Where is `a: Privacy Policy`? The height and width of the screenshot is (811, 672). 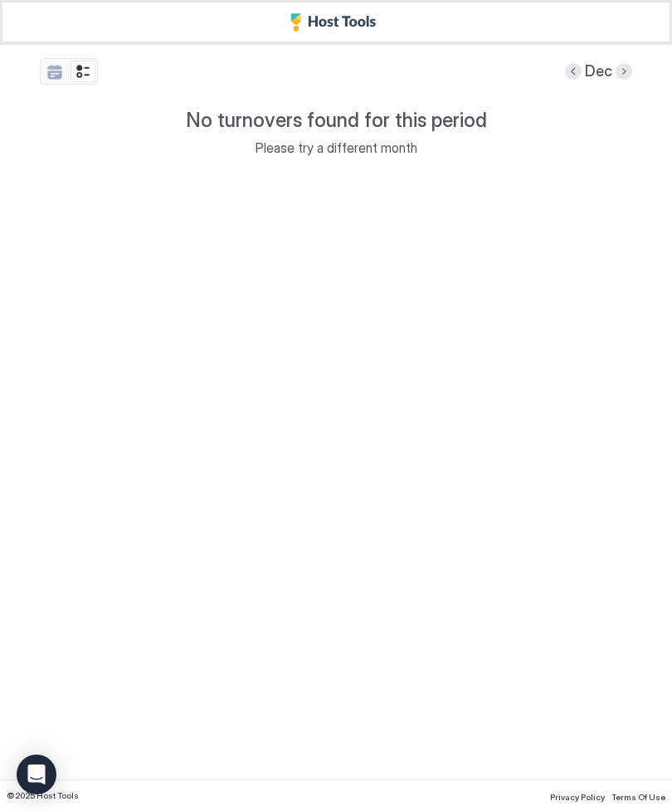
a: Privacy Policy is located at coordinates (578, 795).